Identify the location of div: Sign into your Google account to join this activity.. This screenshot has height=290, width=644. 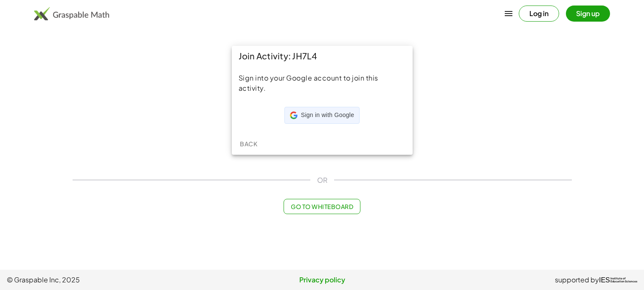
(322, 83).